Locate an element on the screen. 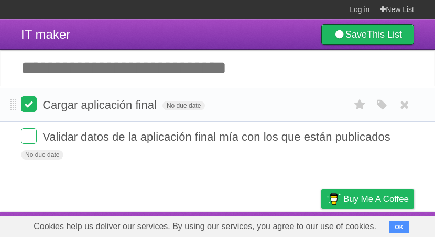  a: Buy me a coffee is located at coordinates (367, 199).